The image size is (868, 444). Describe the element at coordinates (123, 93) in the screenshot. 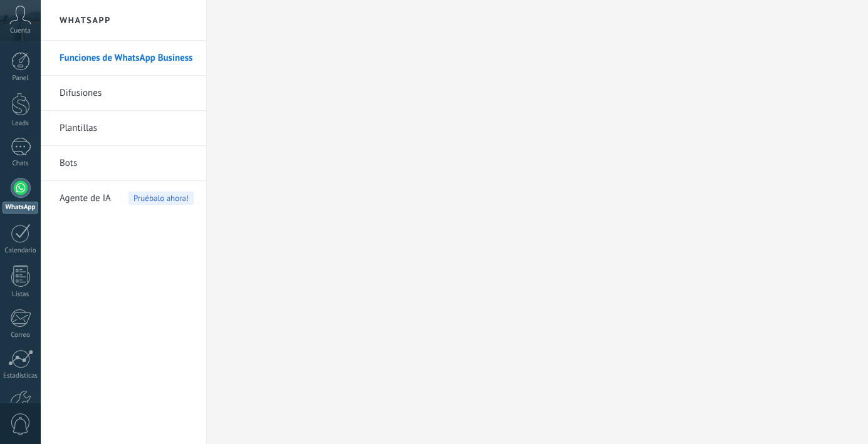

I see `li: Difusiones` at that location.